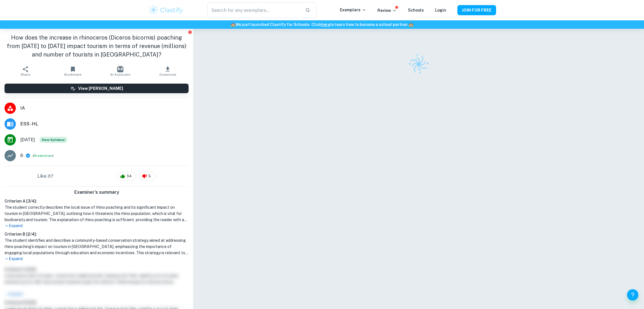 Image resolution: width=644 pixels, height=309 pixels. What do you see at coordinates (129, 176) in the screenshot?
I see `span: 34` at bounding box center [129, 176].